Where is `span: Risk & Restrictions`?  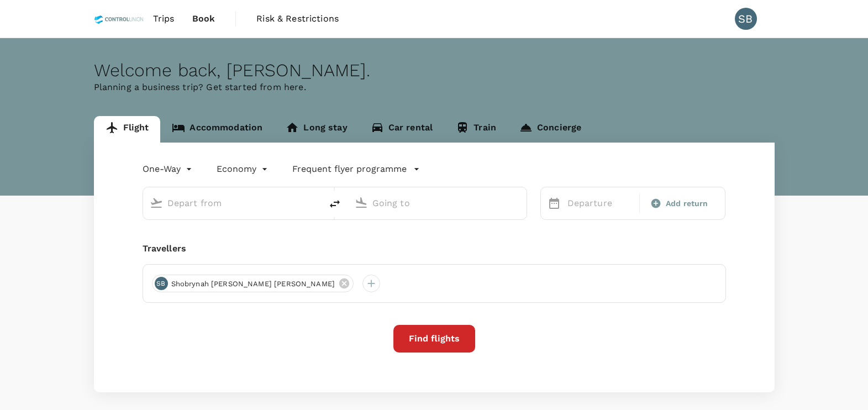
span: Risk & Restrictions is located at coordinates (297, 18).